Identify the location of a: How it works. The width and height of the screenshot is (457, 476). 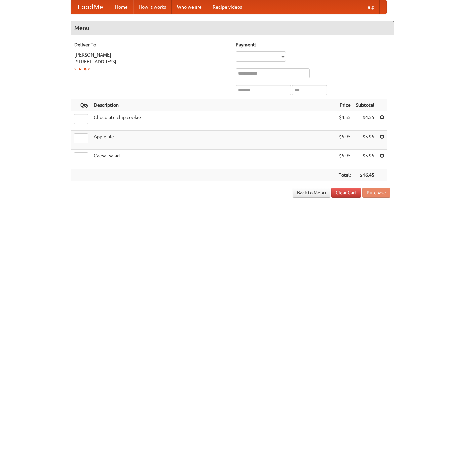
(152, 7).